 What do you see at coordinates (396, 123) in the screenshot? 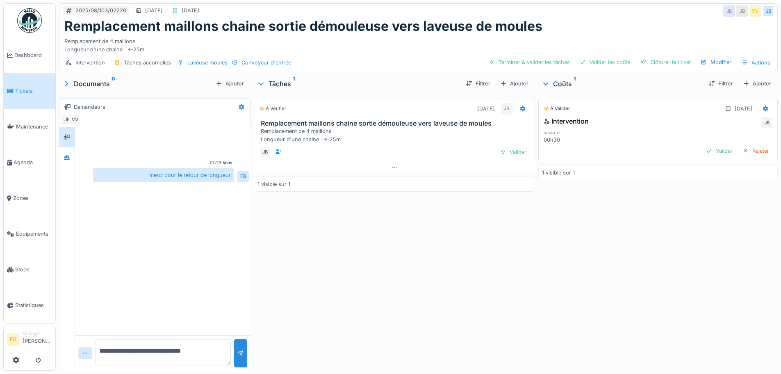
I see `h3: Remplacement maillons chaine sortie démouleuse vers laveuse de moules` at bounding box center [396, 123].